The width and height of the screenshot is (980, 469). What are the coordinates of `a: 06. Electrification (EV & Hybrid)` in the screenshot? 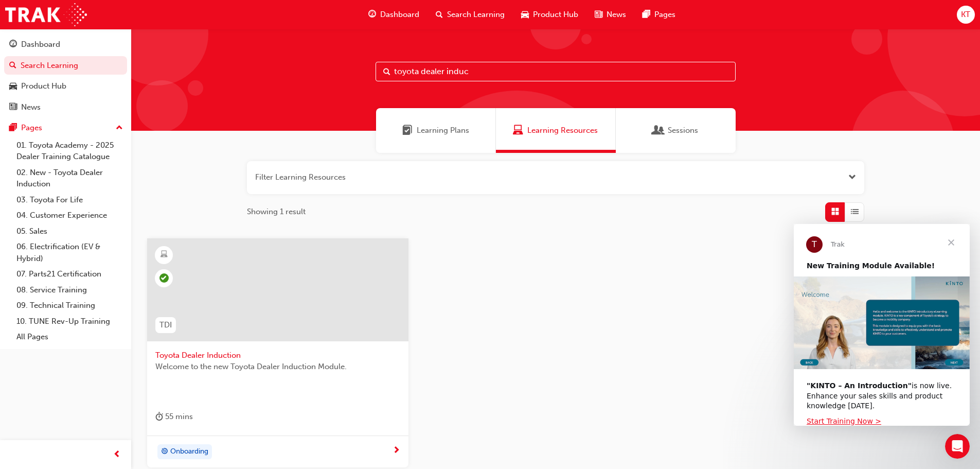 It's located at (70, 252).